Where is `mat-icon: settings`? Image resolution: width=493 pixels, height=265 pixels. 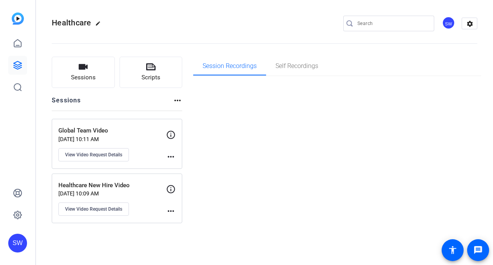 mat-icon: settings is located at coordinates (469, 24).